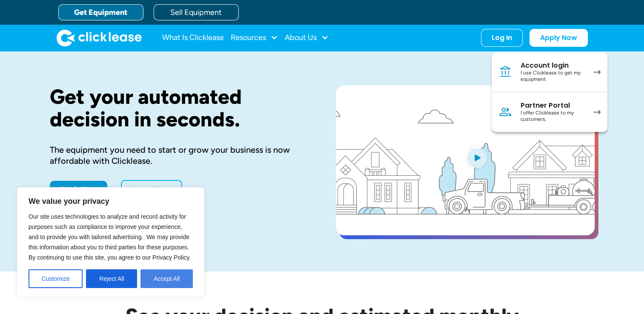 Image resolution: width=644 pixels, height=314 pixels. Describe the element at coordinates (550, 112) in the screenshot. I see `a: Partner PortalI offer Clicklease to my customers.` at that location.